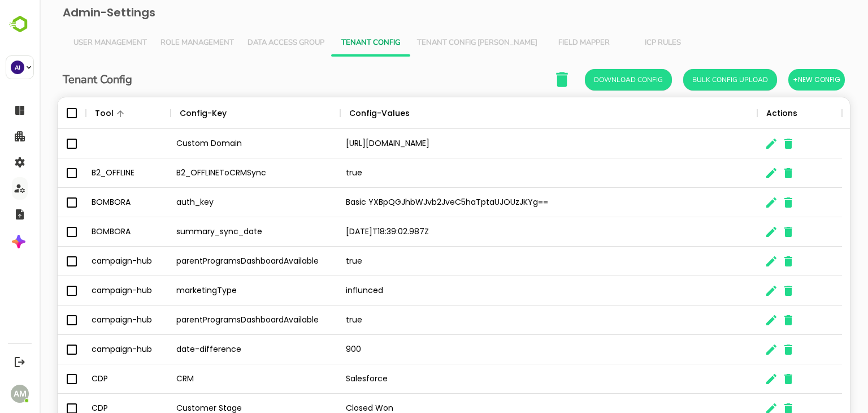 This screenshot has width=868, height=413. Describe the element at coordinates (216, 173) in the screenshot. I see `div: B2_OFFLINEToCRMSync` at that location.